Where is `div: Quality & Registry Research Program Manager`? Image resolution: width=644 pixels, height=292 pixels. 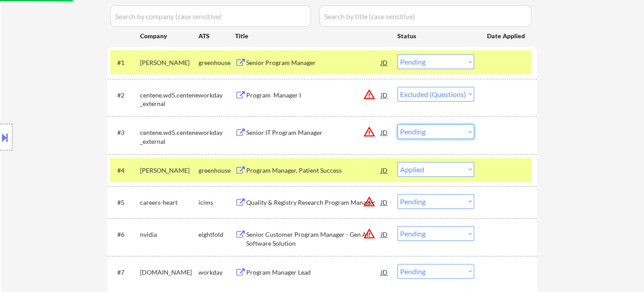
div: Quality & Registry Research Program Manager is located at coordinates (314, 202).